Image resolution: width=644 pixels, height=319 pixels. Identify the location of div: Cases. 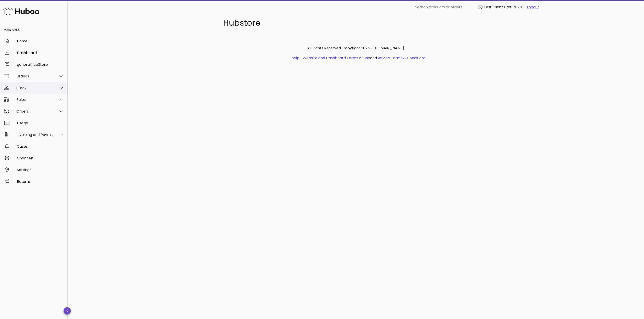
(41, 147).